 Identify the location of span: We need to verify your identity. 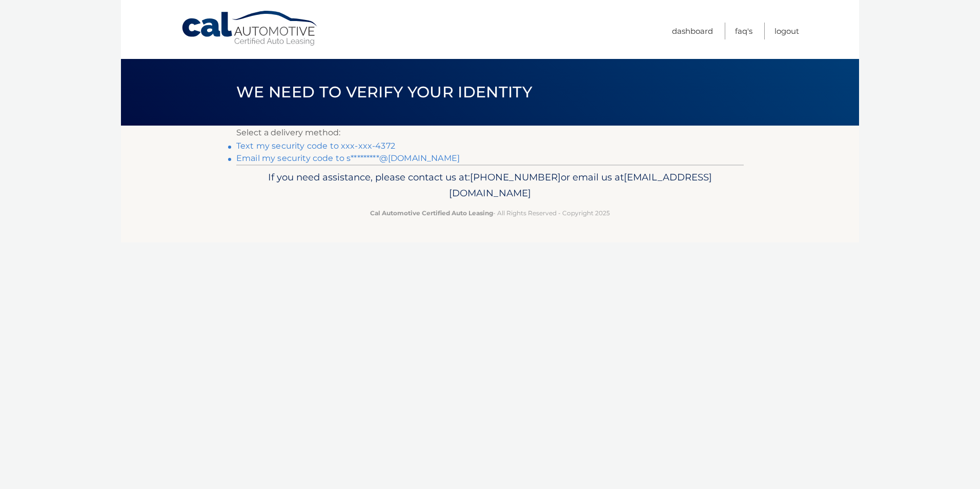
(384, 92).